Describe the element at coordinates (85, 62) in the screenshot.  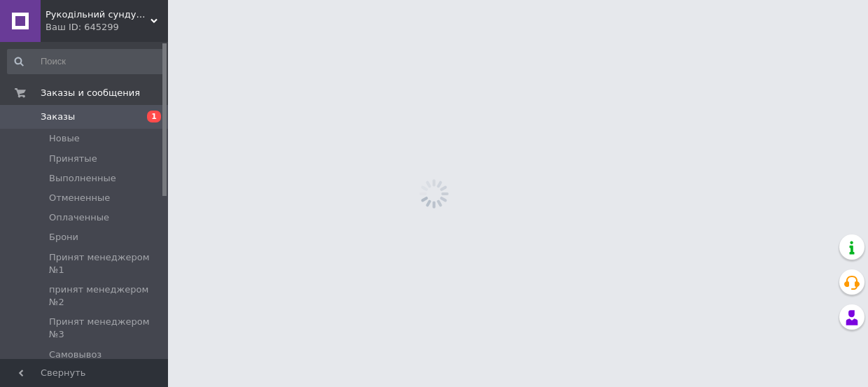
I see `input: Поиск` at that location.